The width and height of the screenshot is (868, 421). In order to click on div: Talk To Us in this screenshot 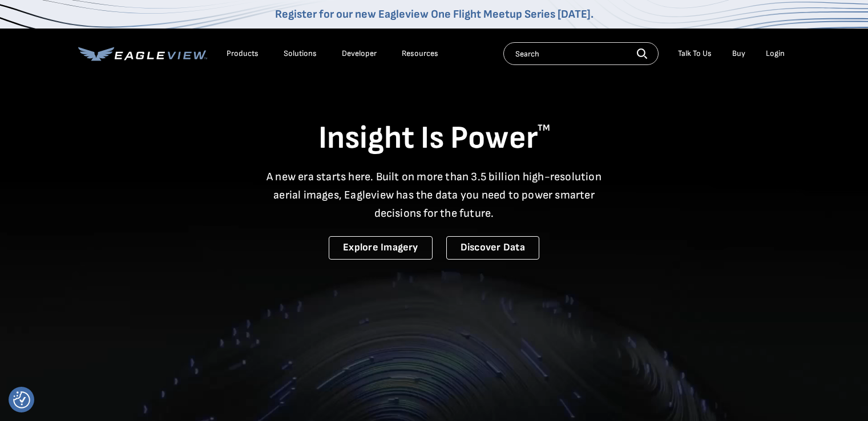, I will do `click(695, 54)`.